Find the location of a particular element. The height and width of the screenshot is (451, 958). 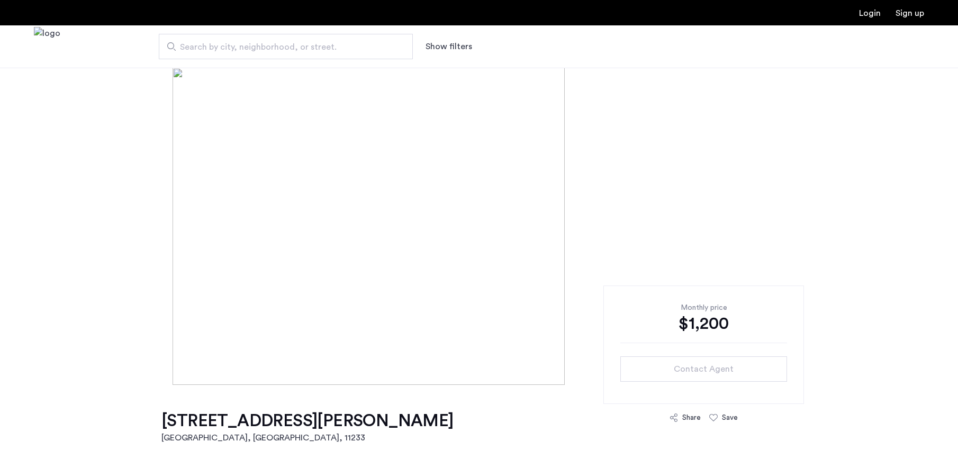

input: Apartment Search is located at coordinates (286, 47).